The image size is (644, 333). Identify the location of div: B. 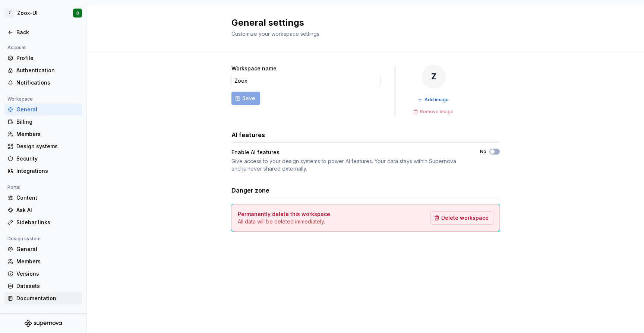
(78, 13).